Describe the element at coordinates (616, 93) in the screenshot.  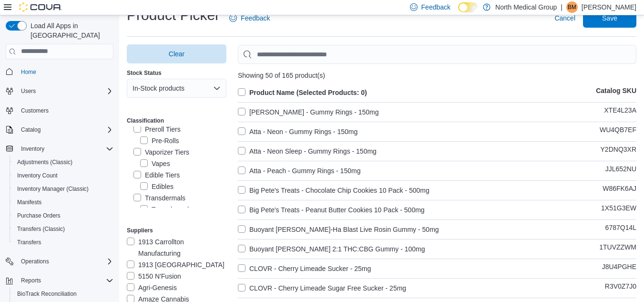
I see `p: Catalog SKU` at that location.